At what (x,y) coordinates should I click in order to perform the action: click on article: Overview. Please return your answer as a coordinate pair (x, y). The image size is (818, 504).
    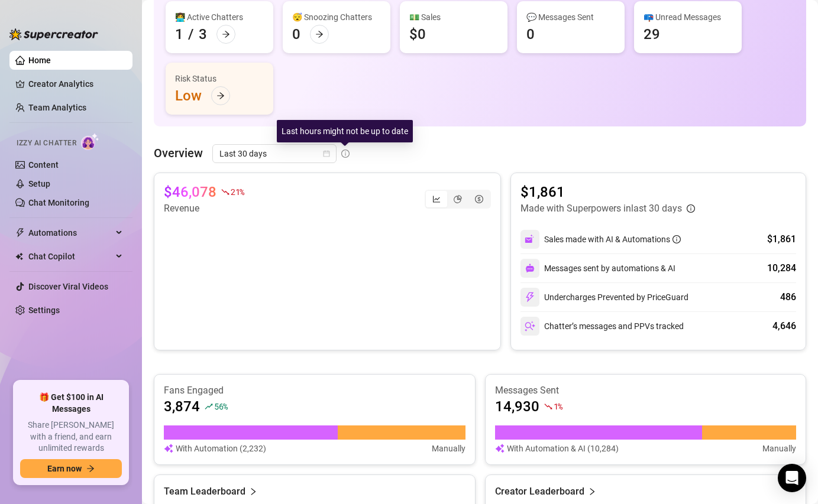
    Looking at the image, I should click on (178, 153).